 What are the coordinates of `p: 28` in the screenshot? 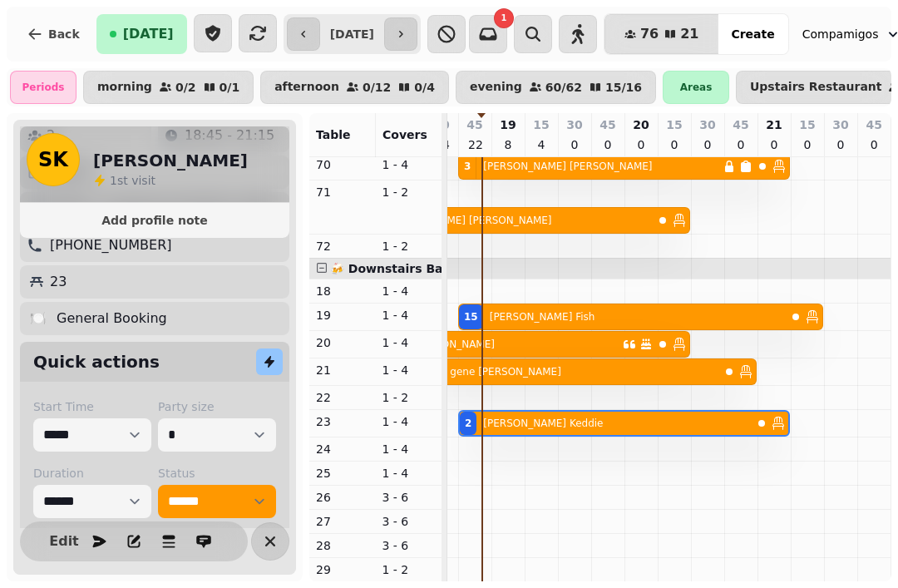 It's located at (343, 545).